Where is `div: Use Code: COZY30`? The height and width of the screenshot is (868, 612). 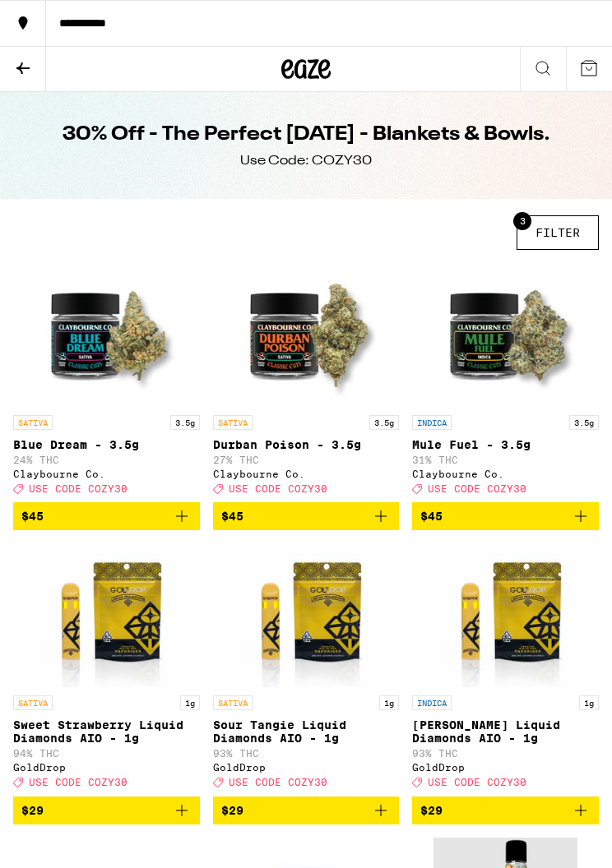
div: Use Code: COZY30 is located at coordinates (306, 161).